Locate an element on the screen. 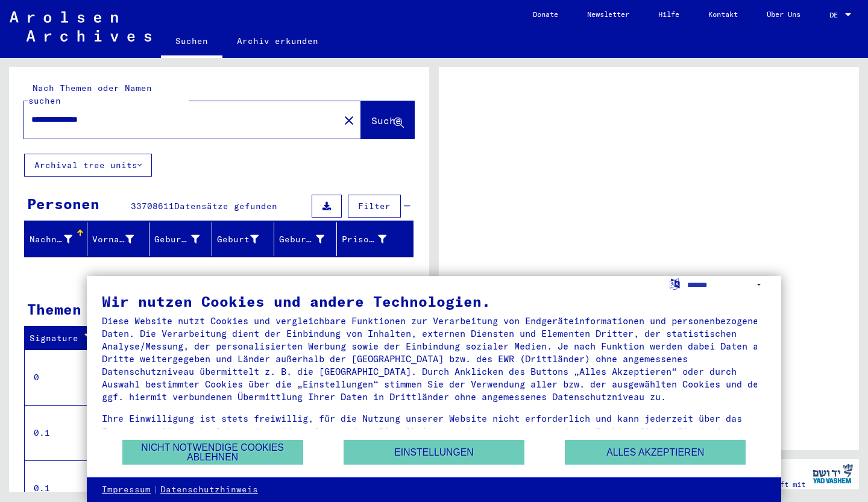  mat-header-cell: Geburtsname is located at coordinates (181, 240).